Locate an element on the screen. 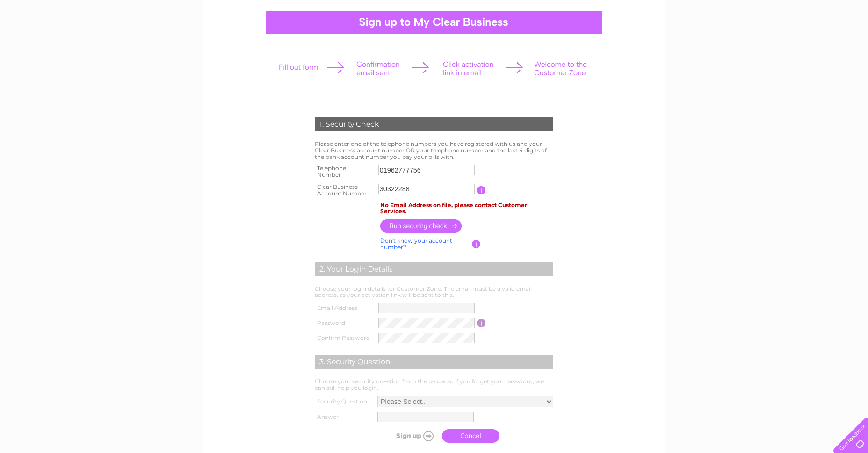  th: Security Question is located at coordinates (344, 401).